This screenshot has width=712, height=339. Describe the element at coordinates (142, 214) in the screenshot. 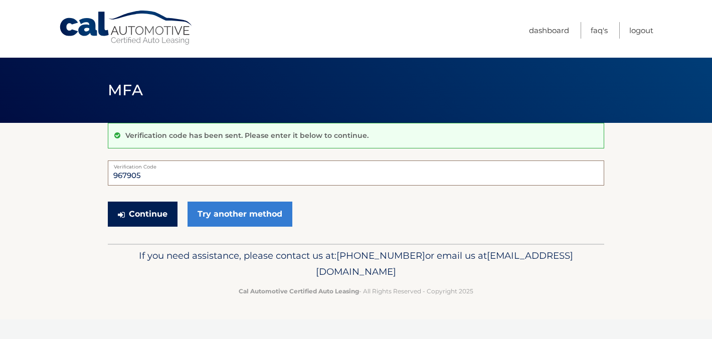

I see `button: Continue` at that location.